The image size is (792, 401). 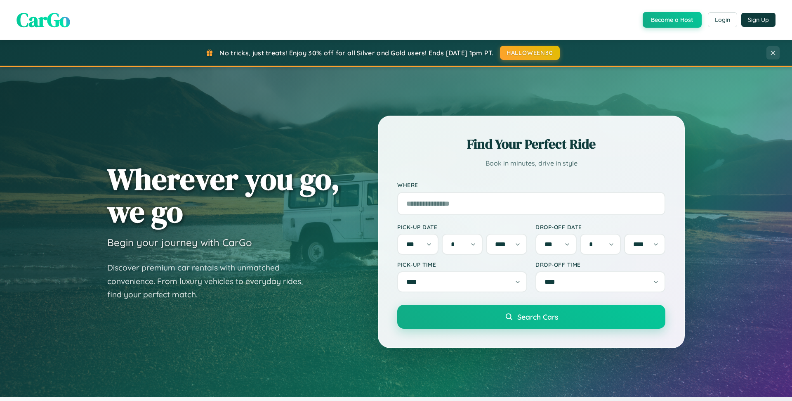 I want to click on h3: Begin your journey with CarGo, so click(x=180, y=242).